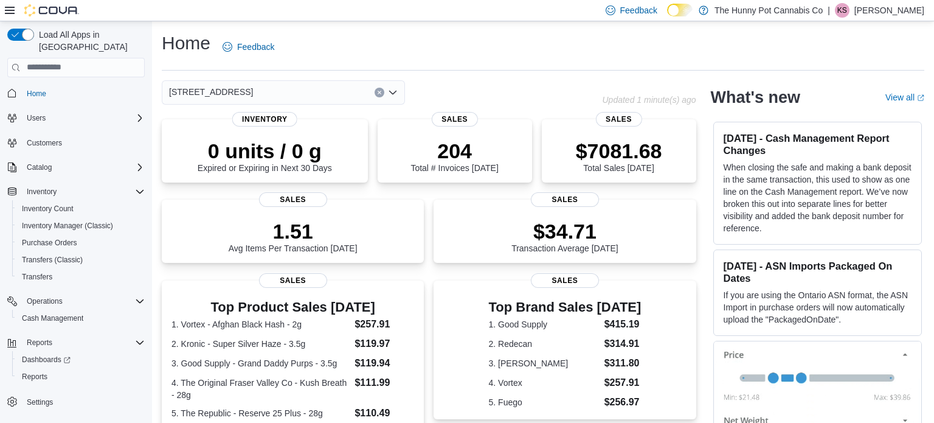 The width and height of the screenshot is (934, 423). I want to click on dd: $415.19, so click(623, 324).